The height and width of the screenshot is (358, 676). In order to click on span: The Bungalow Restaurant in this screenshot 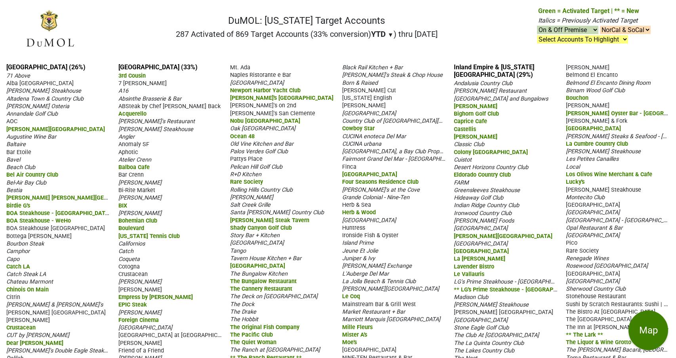, I will do `click(263, 281)`.